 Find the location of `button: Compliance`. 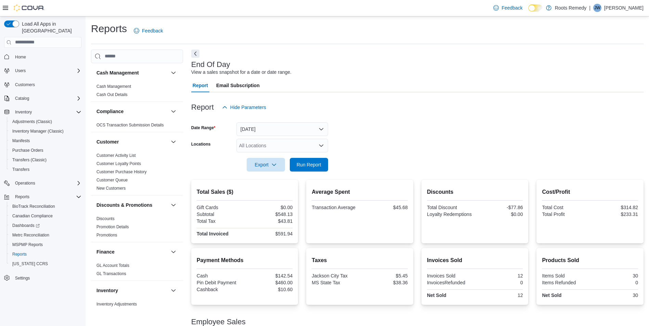

button: Compliance is located at coordinates (132, 112).